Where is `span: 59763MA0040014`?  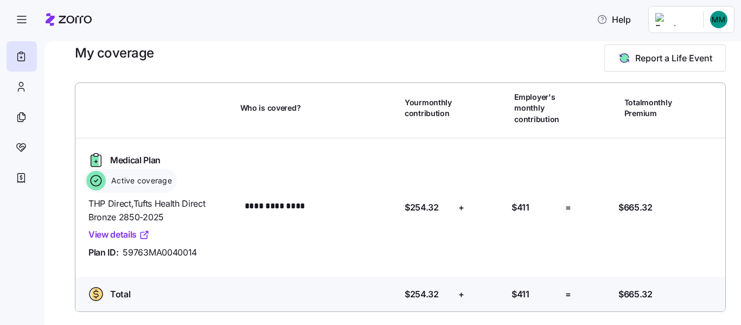 span: 59763MA0040014 is located at coordinates (159, 252).